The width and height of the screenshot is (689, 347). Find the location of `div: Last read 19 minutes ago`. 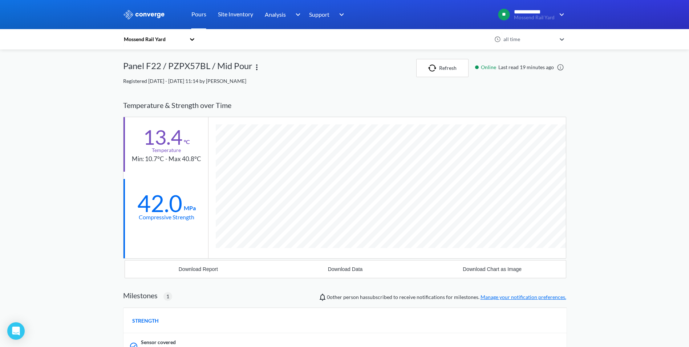

div: Last read 19 minutes ago is located at coordinates (519, 67).